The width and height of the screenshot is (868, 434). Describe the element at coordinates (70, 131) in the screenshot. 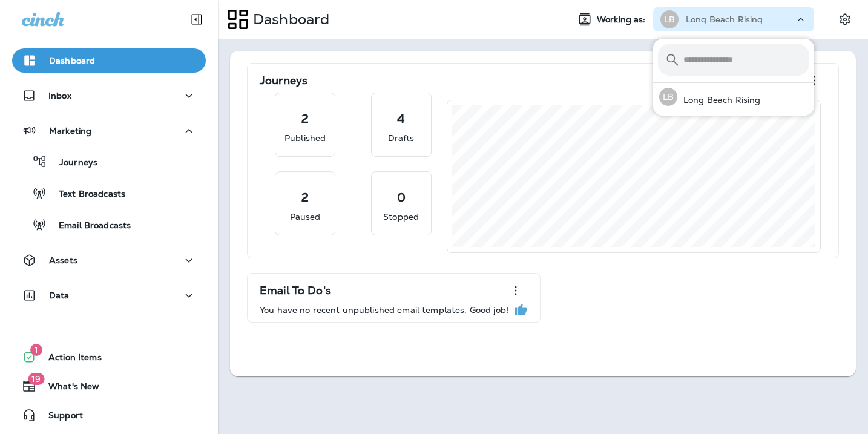

I see `p: Marketing` at that location.